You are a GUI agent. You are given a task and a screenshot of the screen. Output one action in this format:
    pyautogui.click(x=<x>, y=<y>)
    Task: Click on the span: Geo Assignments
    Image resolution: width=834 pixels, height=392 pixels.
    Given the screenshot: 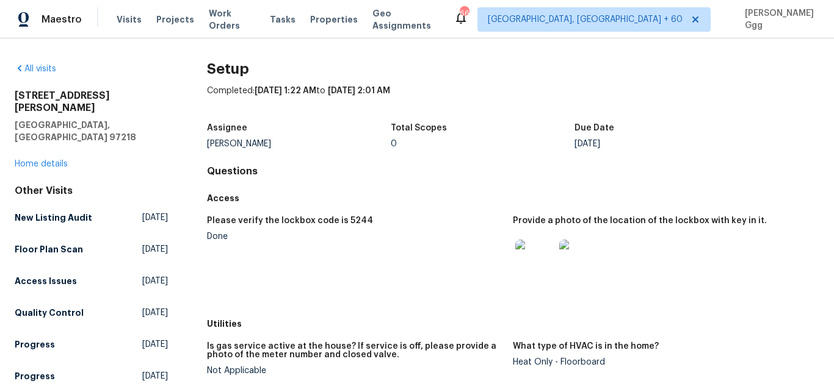 What is the action you would take?
    pyautogui.click(x=405, y=20)
    